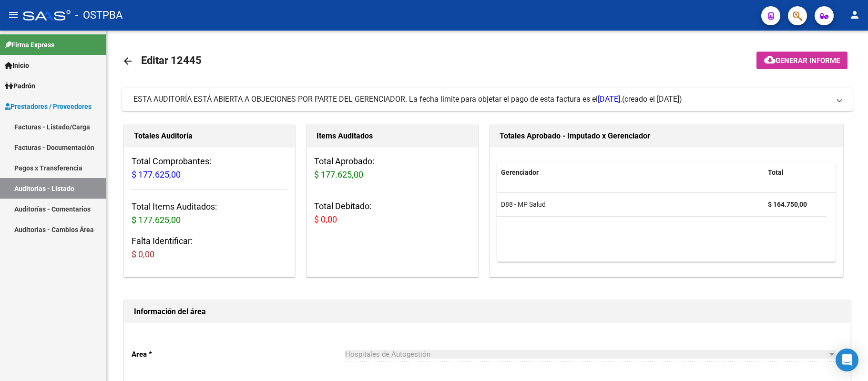 The height and width of the screenshot is (381, 868). Describe the element at coordinates (487, 312) in the screenshot. I see `h1: Información del área` at that location.